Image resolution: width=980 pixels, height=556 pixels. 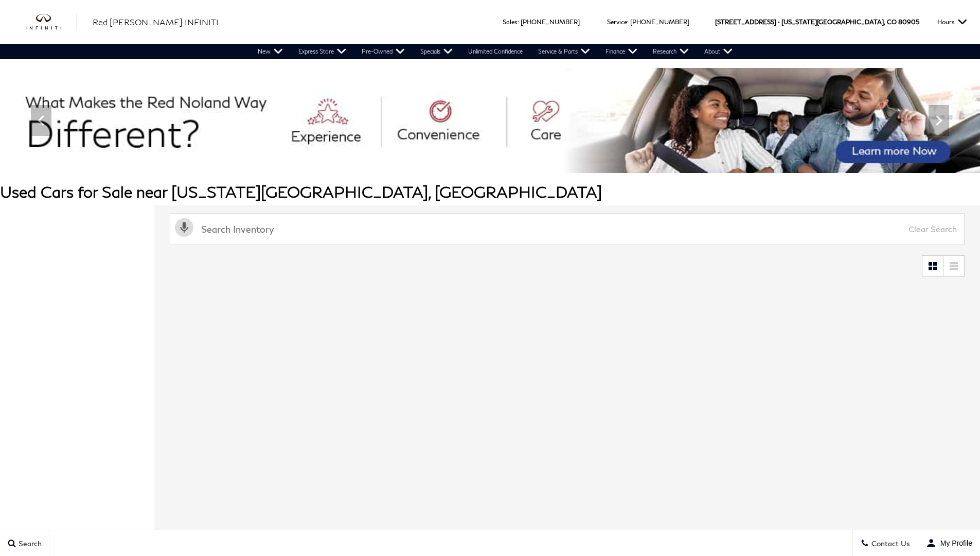 What do you see at coordinates (564, 52) in the screenshot?
I see `a: Service & Parts` at bounding box center [564, 52].